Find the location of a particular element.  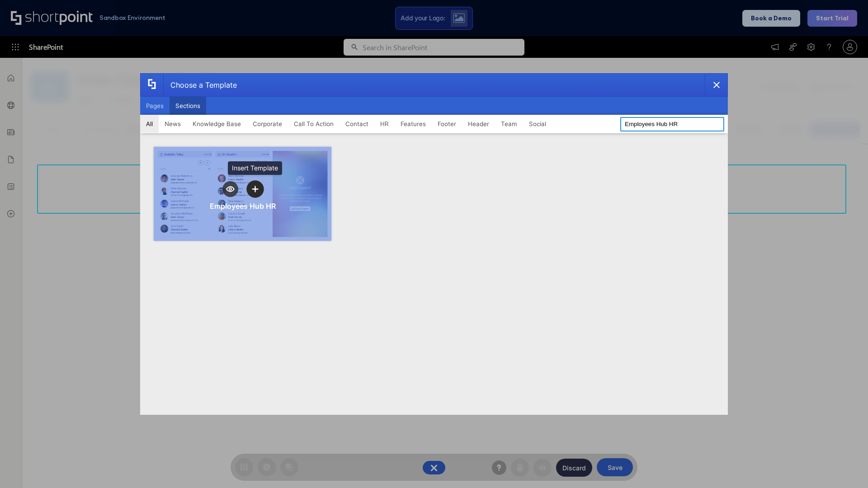

button: Header is located at coordinates (478, 124).